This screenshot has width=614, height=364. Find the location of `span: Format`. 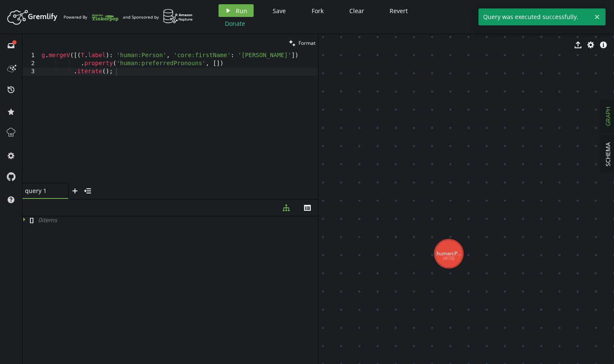

span: Format is located at coordinates (307, 43).